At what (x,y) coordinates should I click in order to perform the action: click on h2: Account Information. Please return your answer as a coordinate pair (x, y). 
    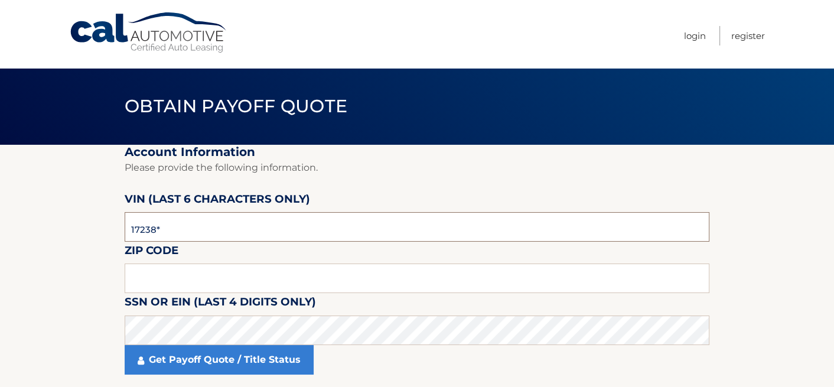
    Looking at the image, I should click on (417, 152).